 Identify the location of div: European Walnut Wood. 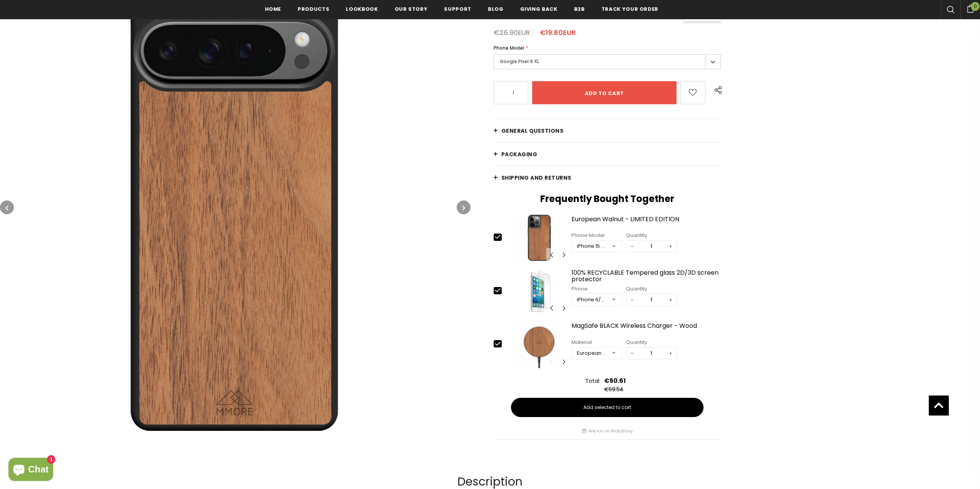
(591, 354).